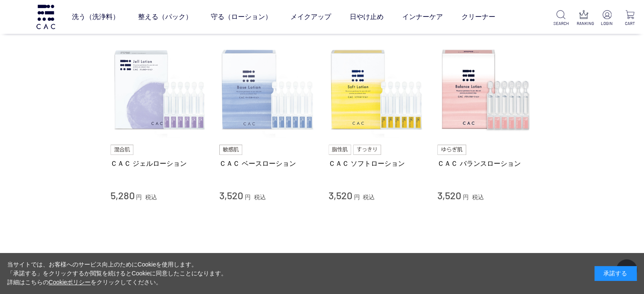  I want to click on img: すっきり, so click(367, 150).